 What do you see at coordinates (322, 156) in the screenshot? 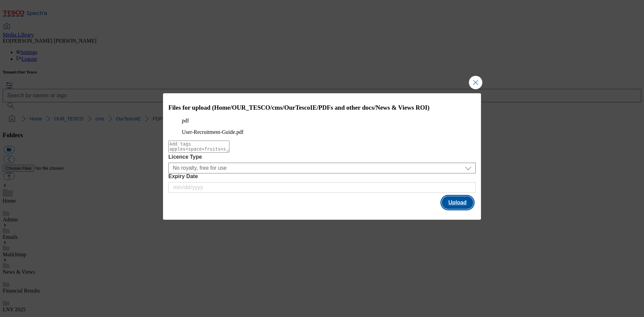
I see `div: Modal` at bounding box center [322, 156].